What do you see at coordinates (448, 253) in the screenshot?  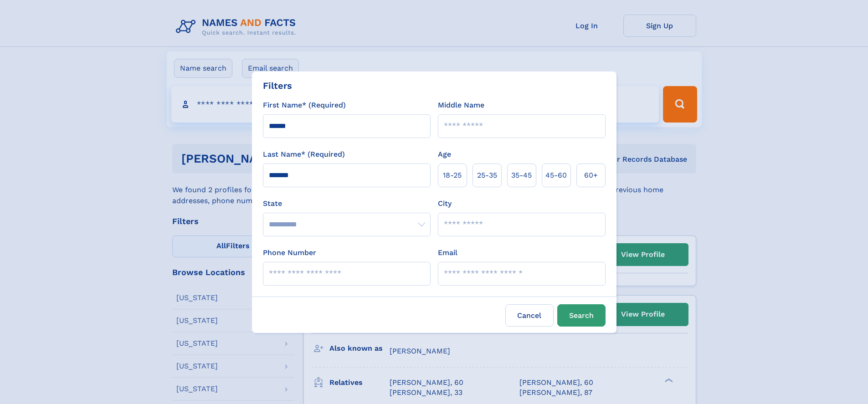 I see `label: Email` at bounding box center [448, 253].